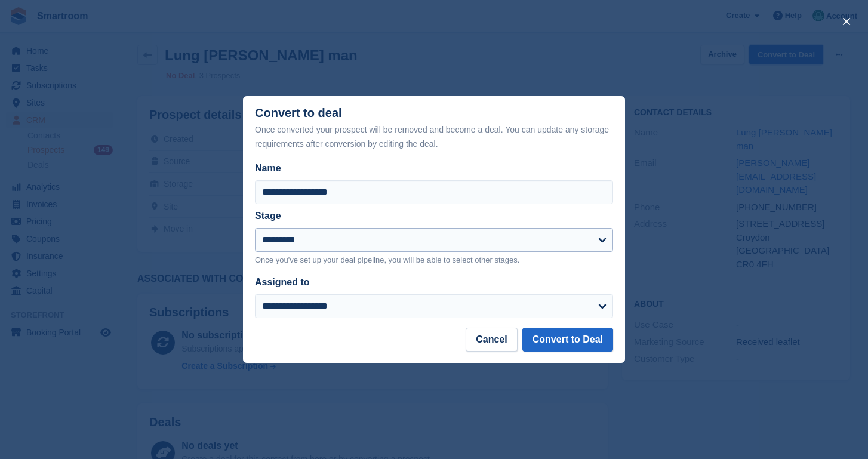 The image size is (868, 459). Describe the element at coordinates (434, 128) in the screenshot. I see `div: Convert to deal` at that location.